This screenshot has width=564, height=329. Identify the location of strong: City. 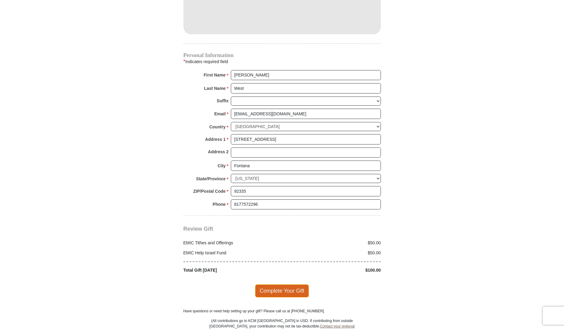
(222, 166).